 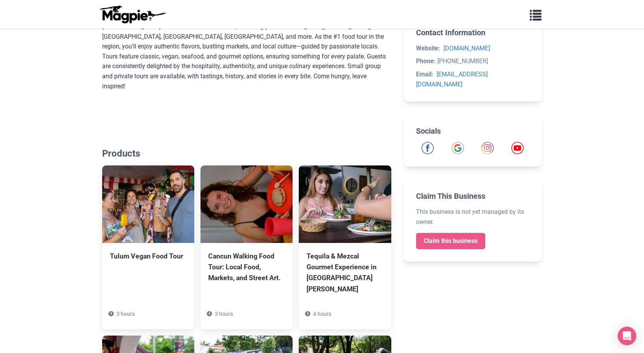 What do you see at coordinates (627, 336) in the screenshot?
I see `div: Open Intercom Messenger` at bounding box center [627, 336].